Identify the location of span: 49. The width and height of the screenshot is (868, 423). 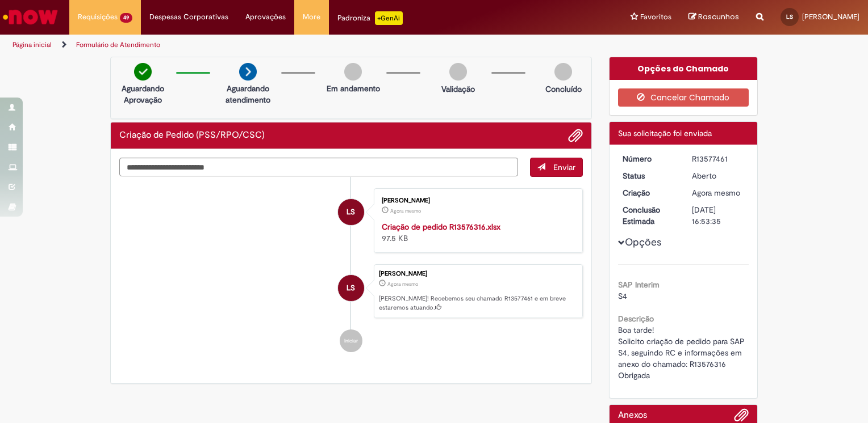
(126, 17).